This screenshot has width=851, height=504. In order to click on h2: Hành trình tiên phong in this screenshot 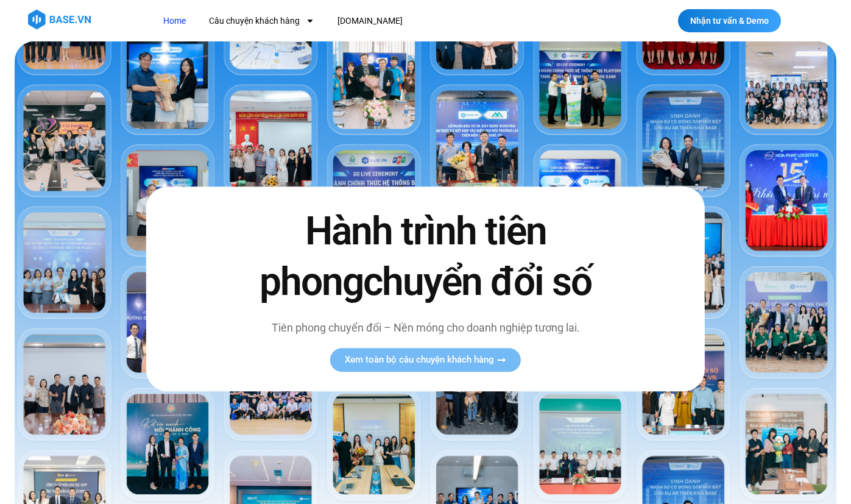, I will do `click(425, 257)`.